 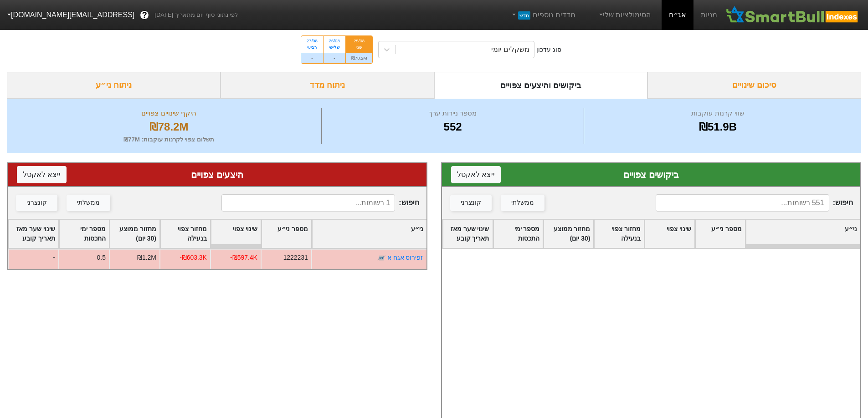 What do you see at coordinates (312, 47) in the screenshot?
I see `div: רביעי` at bounding box center [312, 47].